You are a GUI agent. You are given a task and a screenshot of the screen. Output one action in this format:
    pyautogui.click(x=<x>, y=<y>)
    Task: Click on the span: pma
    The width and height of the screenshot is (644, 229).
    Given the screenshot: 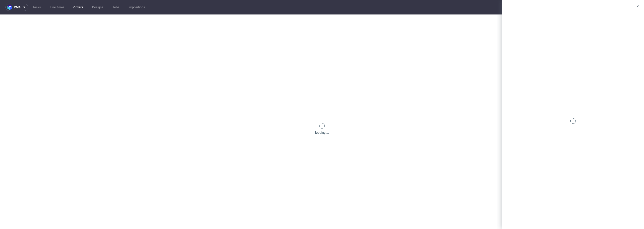 What is the action you would take?
    pyautogui.click(x=17, y=7)
    